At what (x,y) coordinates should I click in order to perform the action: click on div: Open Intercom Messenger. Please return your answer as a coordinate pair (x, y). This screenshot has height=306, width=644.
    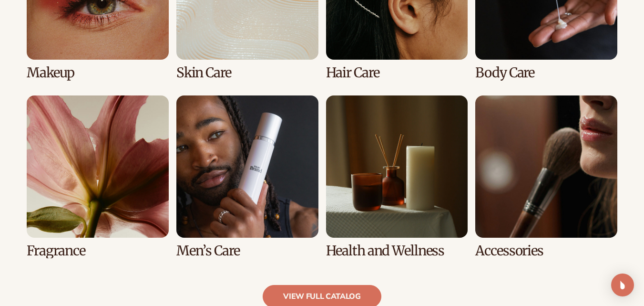
    Looking at the image, I should click on (623, 285).